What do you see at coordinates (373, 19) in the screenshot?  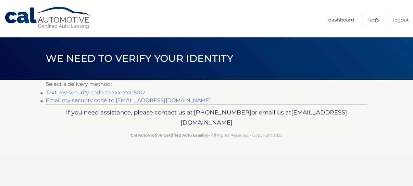 I see `a: FAQ's` at bounding box center [373, 19].